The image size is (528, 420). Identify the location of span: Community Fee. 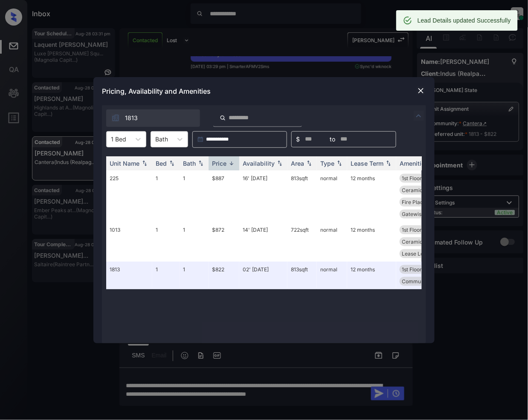
(422, 281).